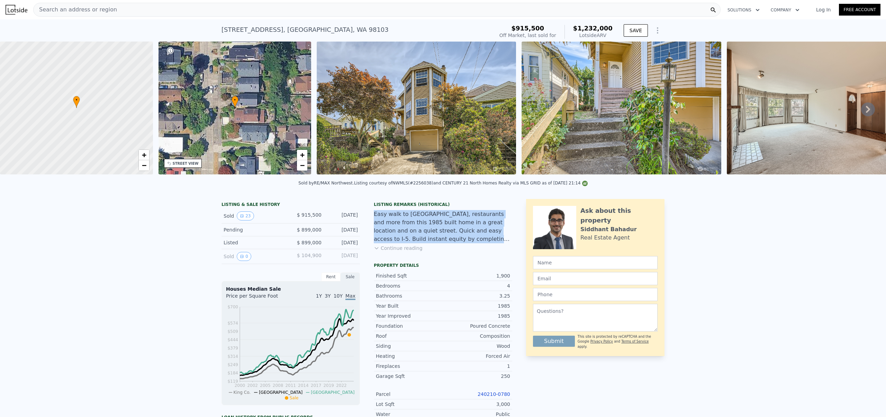 This screenshot has width=886, height=417. What do you see at coordinates (635, 341) in the screenshot?
I see `a: Terms of Service` at bounding box center [635, 341].